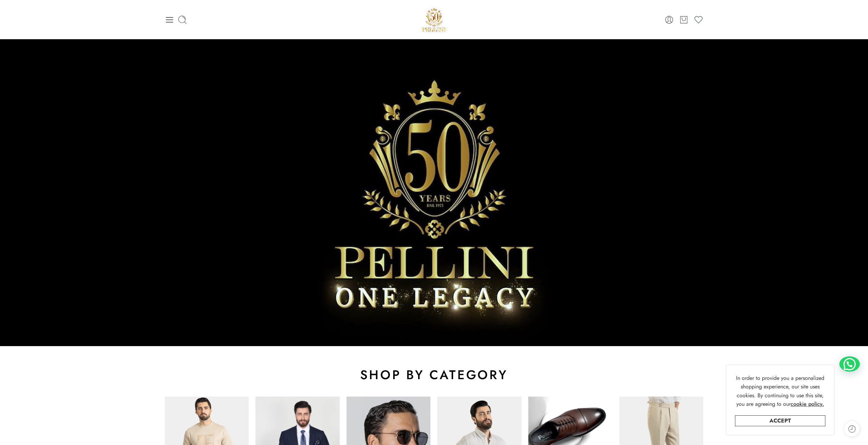 This screenshot has height=445, width=868. Describe the element at coordinates (434, 19) in the screenshot. I see `a: Pellini -` at that location.